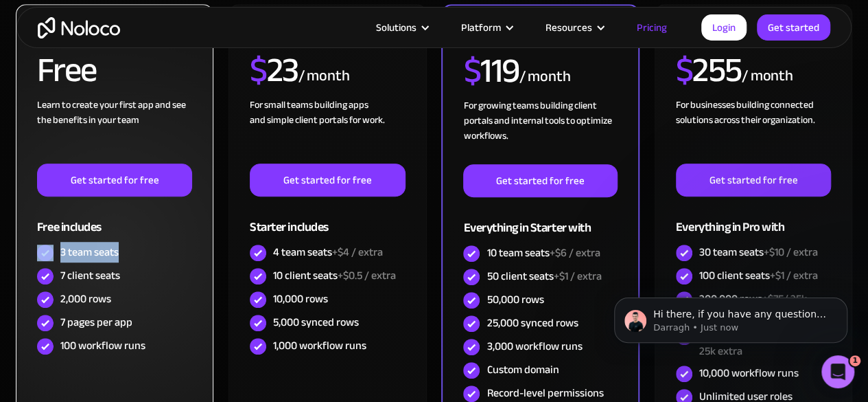 The width and height of the screenshot is (868, 402). Describe the element at coordinates (532, 322) in the screenshot. I see `div: 25,000 synced rows` at that location.